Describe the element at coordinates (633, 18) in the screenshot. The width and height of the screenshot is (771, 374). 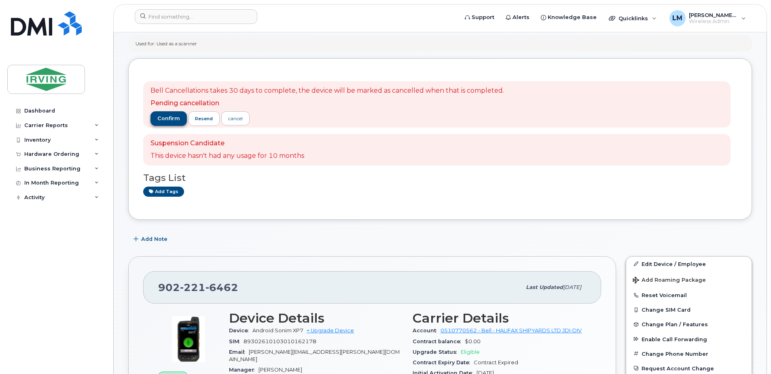
I see `div: Quicklinks` at that location.